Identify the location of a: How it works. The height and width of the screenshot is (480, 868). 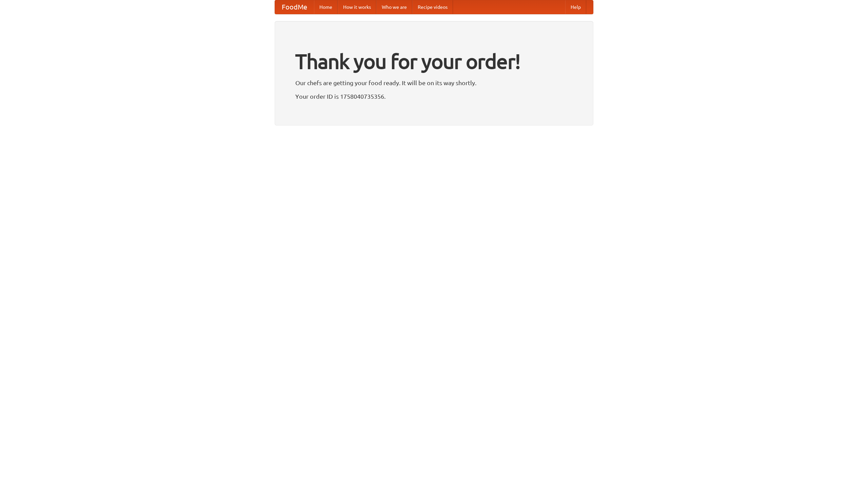
(357, 7).